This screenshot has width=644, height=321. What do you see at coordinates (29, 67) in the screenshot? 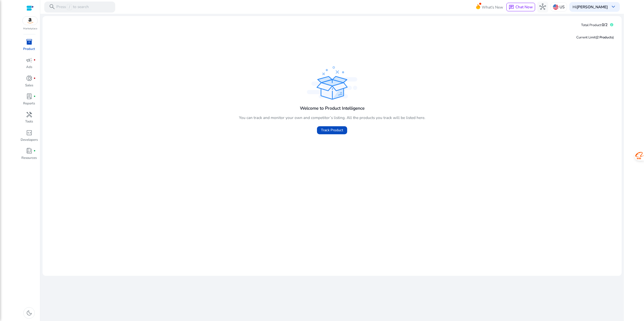
I see `p: Ads` at bounding box center [29, 67].